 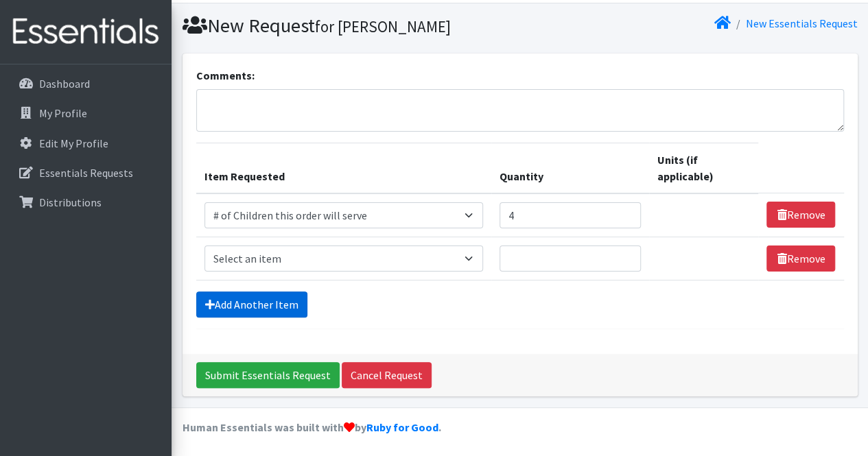 What do you see at coordinates (225, 76) in the screenshot?
I see `label: Comments:` at bounding box center [225, 76].